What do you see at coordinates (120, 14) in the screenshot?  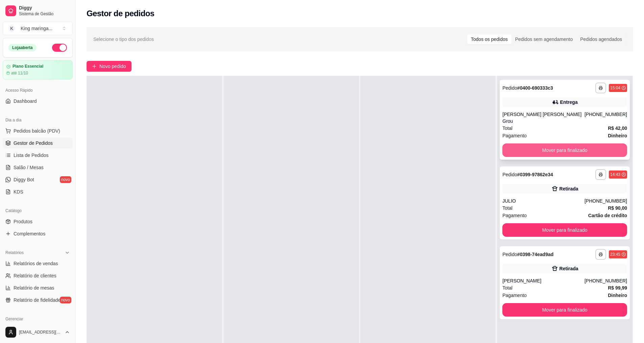 I see `h2: Gestor de pedidos` at bounding box center [120, 14].